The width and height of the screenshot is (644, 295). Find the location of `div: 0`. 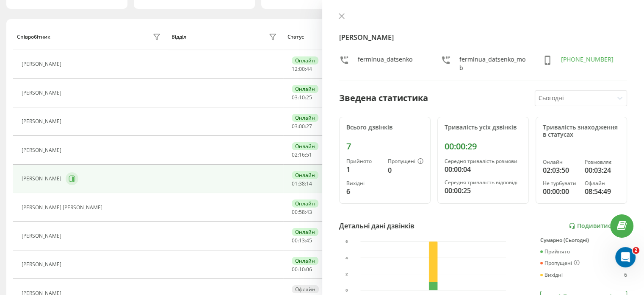

div: 0 is located at coordinates (406, 170).